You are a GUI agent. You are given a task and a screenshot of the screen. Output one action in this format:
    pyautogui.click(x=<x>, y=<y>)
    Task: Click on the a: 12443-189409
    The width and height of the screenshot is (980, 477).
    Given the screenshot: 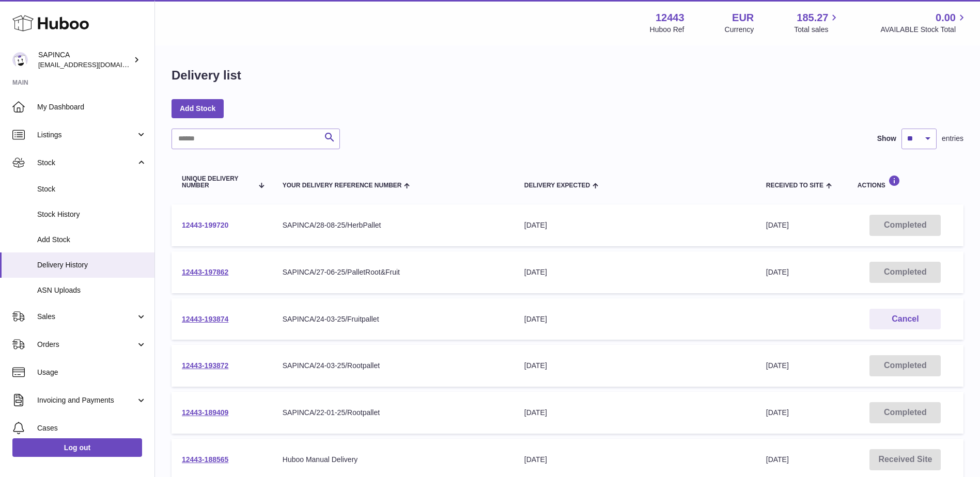 What is the action you would take?
    pyautogui.click(x=205, y=413)
    